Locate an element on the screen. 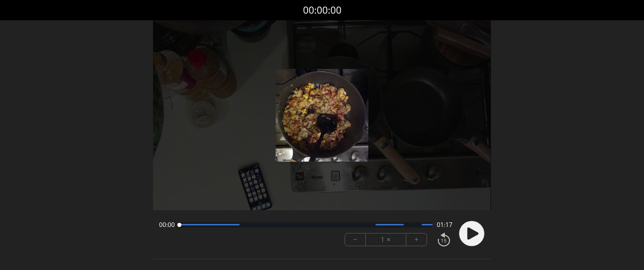 The height and width of the screenshot is (270, 644). font: 1 × is located at coordinates (386, 239).